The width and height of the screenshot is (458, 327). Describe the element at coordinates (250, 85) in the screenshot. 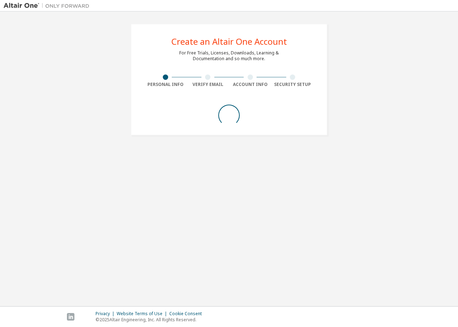

I see `div: Account Info` at that location.